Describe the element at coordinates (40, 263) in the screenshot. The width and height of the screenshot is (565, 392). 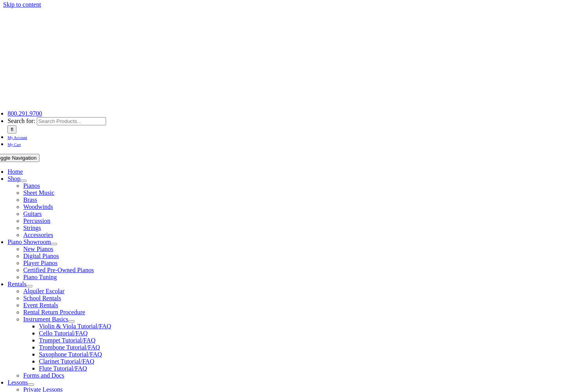
I see `span: Player Pianos` at that location.